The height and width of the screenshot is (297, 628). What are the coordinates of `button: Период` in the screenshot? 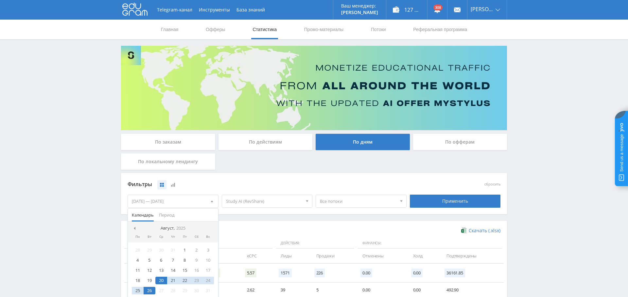 It's located at (166, 215).